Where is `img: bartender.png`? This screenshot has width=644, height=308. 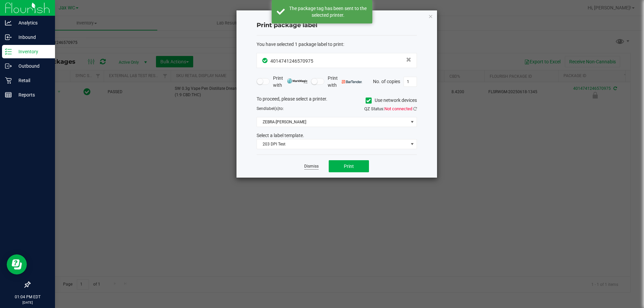 img: bartender.png is located at coordinates (352, 82).